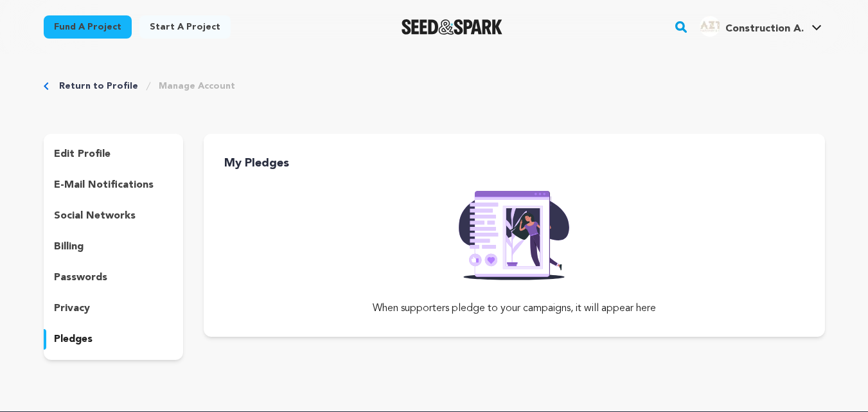  I want to click on a: Construction A.'s Profile, so click(761, 25).